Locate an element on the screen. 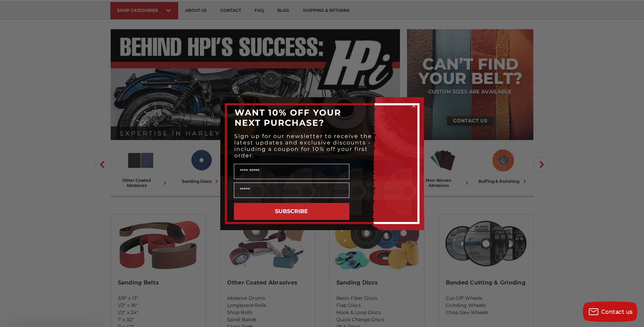 The height and width of the screenshot is (327, 644). button: SUBSCRIBE is located at coordinates (291, 212).